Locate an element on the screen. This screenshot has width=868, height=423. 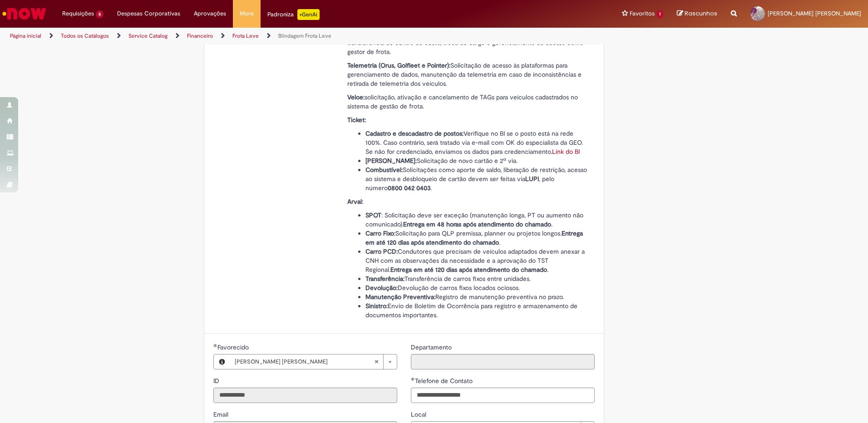
span: Necessários - Favorecido is located at coordinates (234, 347).